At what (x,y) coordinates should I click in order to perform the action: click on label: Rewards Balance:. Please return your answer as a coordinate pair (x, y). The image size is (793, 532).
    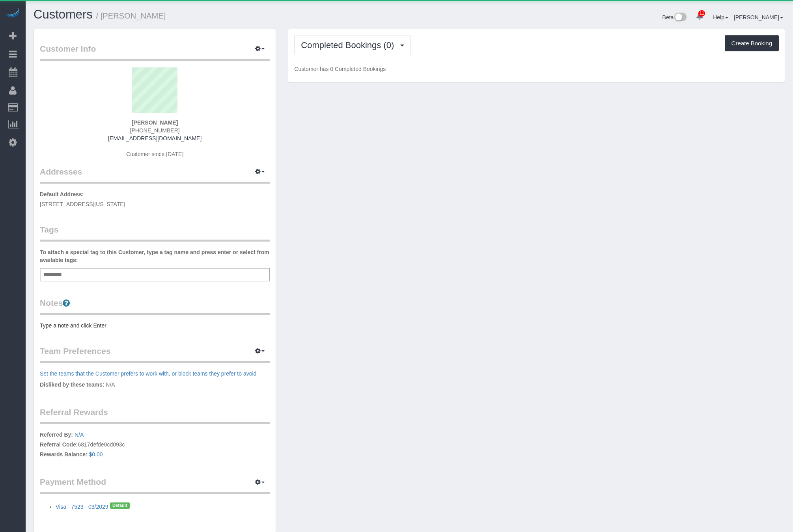
    Looking at the image, I should click on (64, 455).